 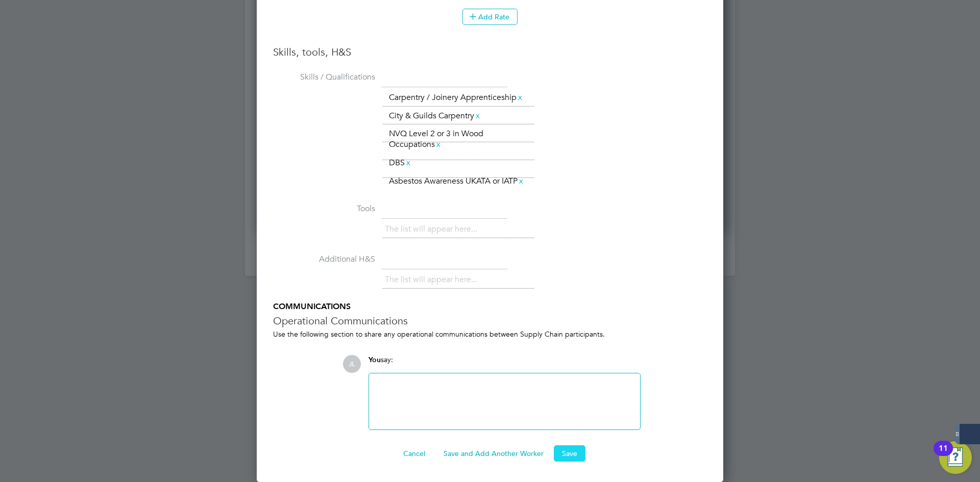 I want to click on li: DBS, so click(x=400, y=163).